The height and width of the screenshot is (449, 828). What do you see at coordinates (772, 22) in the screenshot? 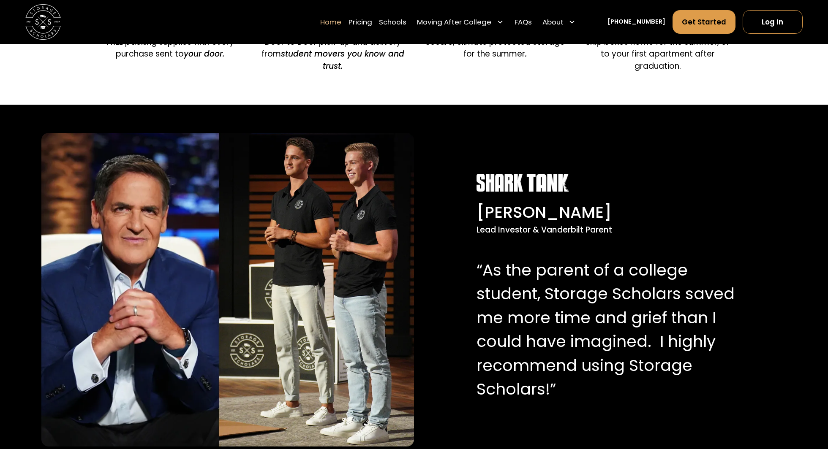
I see `a: Log In` at bounding box center [772, 22].